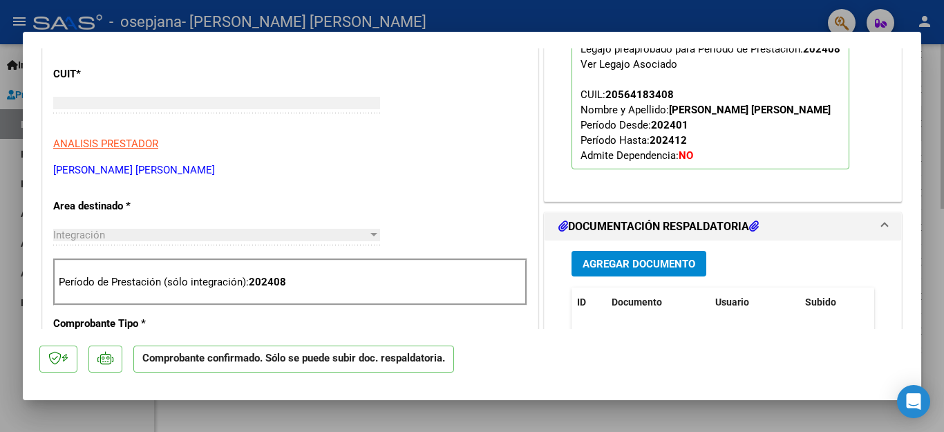  What do you see at coordinates (290, 282) in the screenshot?
I see `p: Período de Prestación (sólo integración):` at bounding box center [290, 282].